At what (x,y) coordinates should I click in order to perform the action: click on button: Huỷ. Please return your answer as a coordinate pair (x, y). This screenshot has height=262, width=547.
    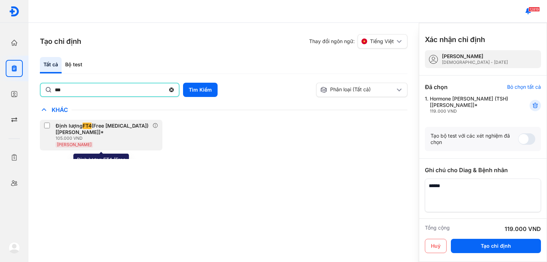
    Looking at the image, I should click on (436, 246).